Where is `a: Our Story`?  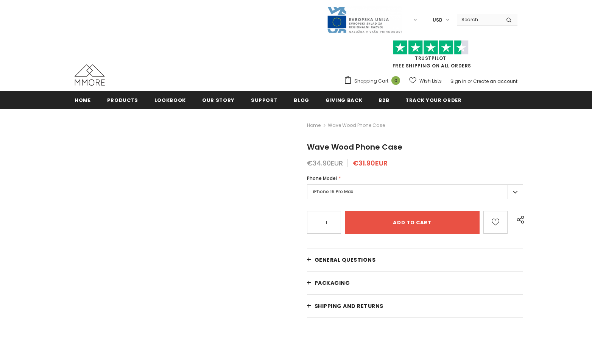
a: Our Story is located at coordinates (219, 100).